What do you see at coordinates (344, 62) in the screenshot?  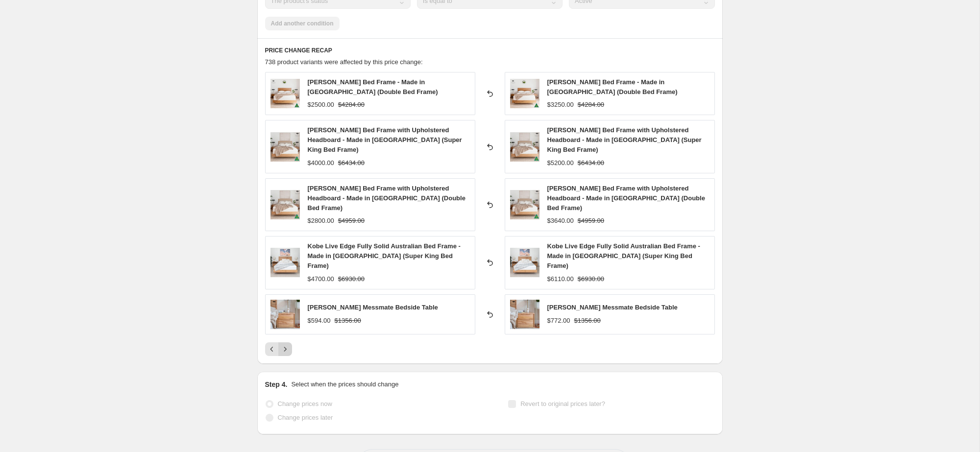 I see `span: 738 product variants were affected by this price change:` at bounding box center [344, 62].